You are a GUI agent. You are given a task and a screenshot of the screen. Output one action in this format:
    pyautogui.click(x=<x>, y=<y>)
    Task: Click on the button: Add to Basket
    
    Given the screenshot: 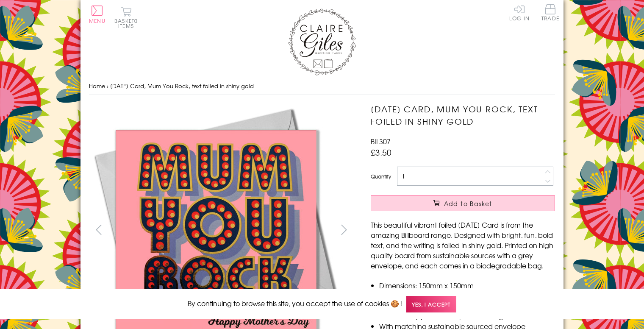 What is the action you would take?
    pyautogui.click(x=463, y=203)
    